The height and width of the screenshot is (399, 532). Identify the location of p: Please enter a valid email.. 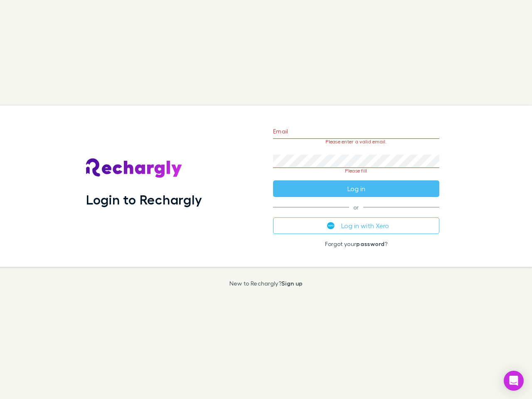
(356, 142).